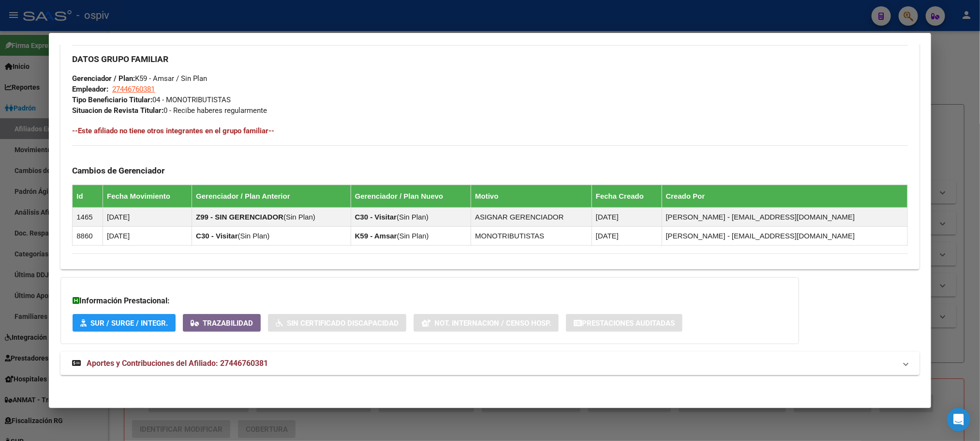  Describe the element at coordinates (87, 195) in the screenshot. I see `th: Id` at that location.